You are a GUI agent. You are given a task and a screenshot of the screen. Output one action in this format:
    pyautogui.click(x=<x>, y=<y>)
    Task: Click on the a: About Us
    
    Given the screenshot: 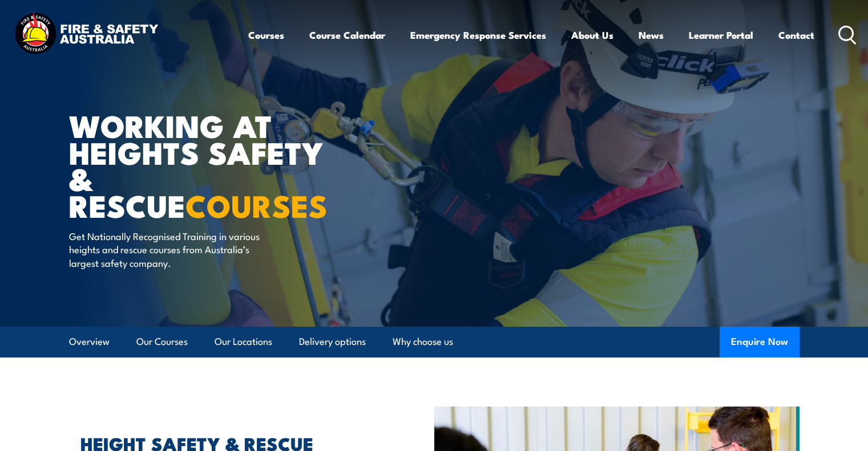 What is the action you would take?
    pyautogui.click(x=592, y=35)
    